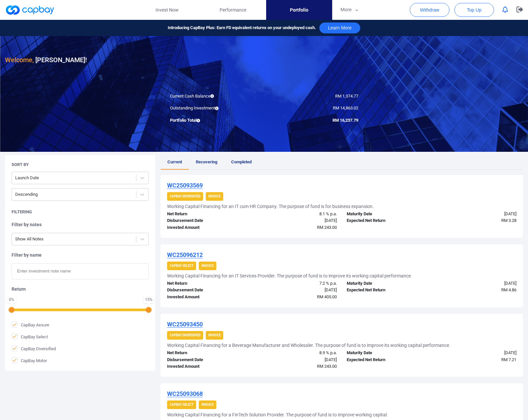 The width and height of the screenshot is (528, 420). Describe the element at coordinates (309, 345) in the screenshot. I see `h5: Working Capital Financing for a Beverage Manufacturer and Wholesaler. The purpose of fund is to i...` at that location.